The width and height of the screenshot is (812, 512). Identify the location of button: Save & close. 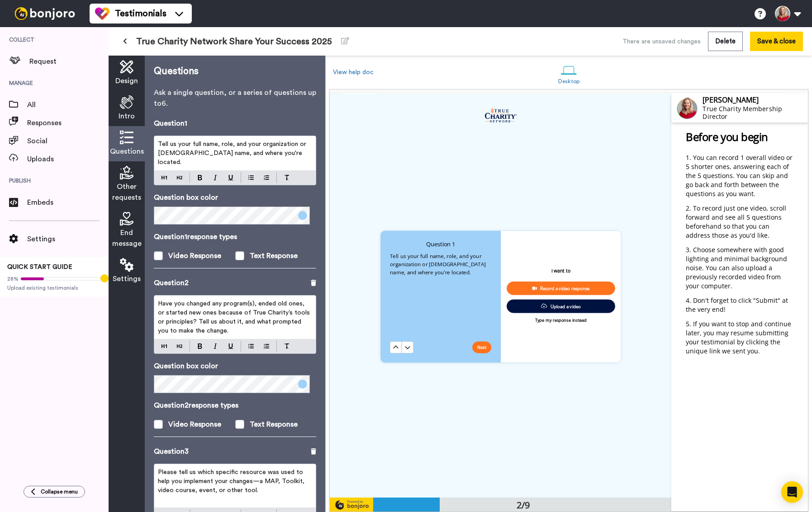
(776, 41).